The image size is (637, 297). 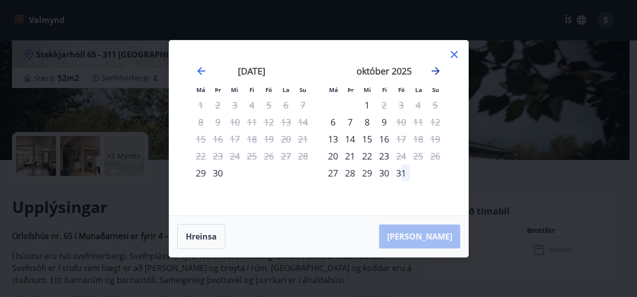 I want to click on td: þriðjudagur, 21. október 2025, so click(x=350, y=156).